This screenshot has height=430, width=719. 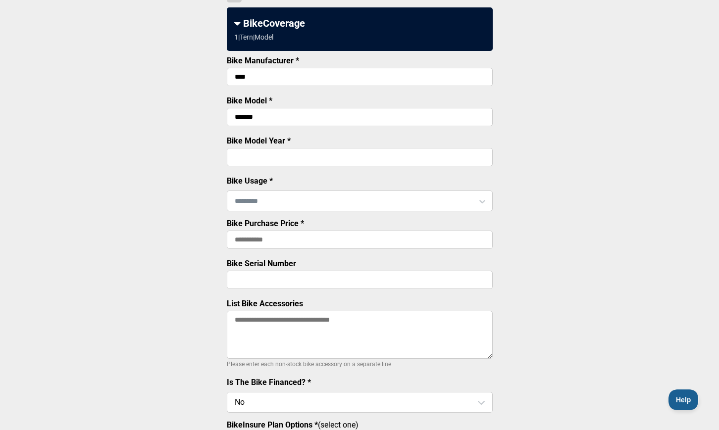 I want to click on label: Bike Purchase Price *, so click(x=266, y=223).